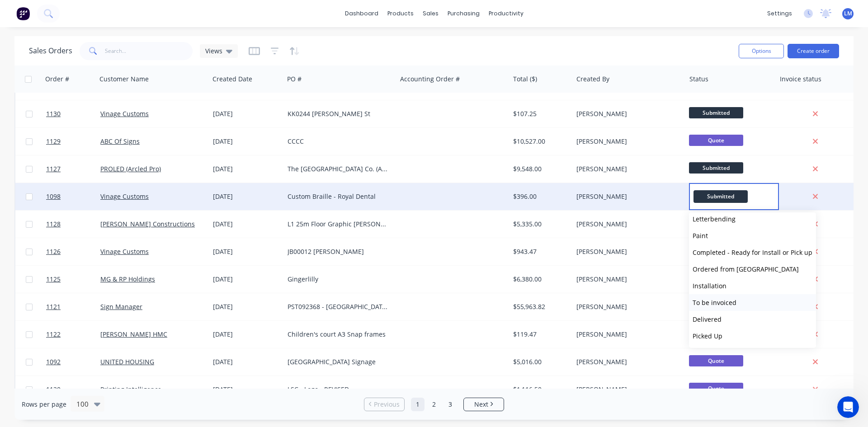 The height and width of the screenshot is (427, 868). Describe the element at coordinates (53, 141) in the screenshot. I see `span: 1129` at that location.